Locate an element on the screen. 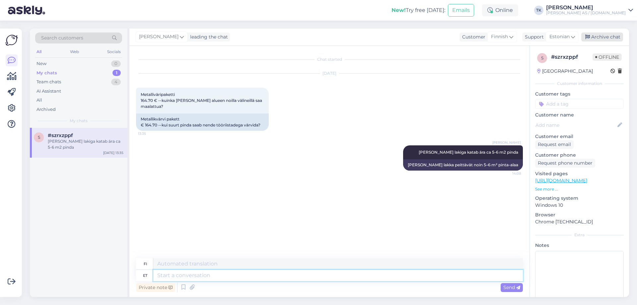  div: fi is located at coordinates (145, 264).